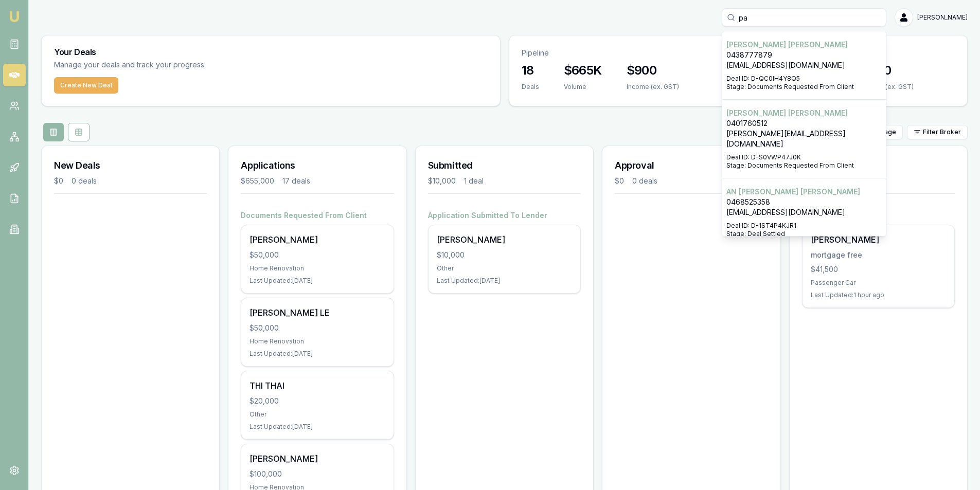  I want to click on div: Select deal for AN VU THIEN Huynh, so click(804, 213).